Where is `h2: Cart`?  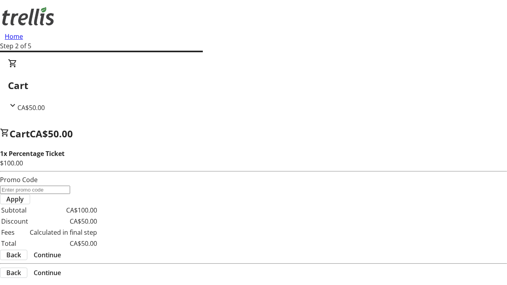
h2: Cart is located at coordinates (253, 85).